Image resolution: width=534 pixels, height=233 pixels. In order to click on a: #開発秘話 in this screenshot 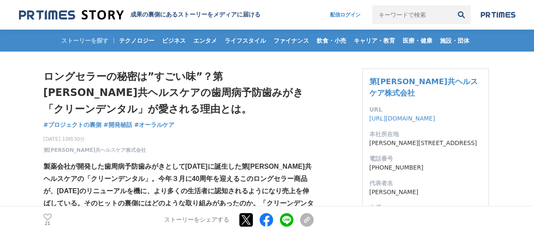, I will do `click(118, 125)`.